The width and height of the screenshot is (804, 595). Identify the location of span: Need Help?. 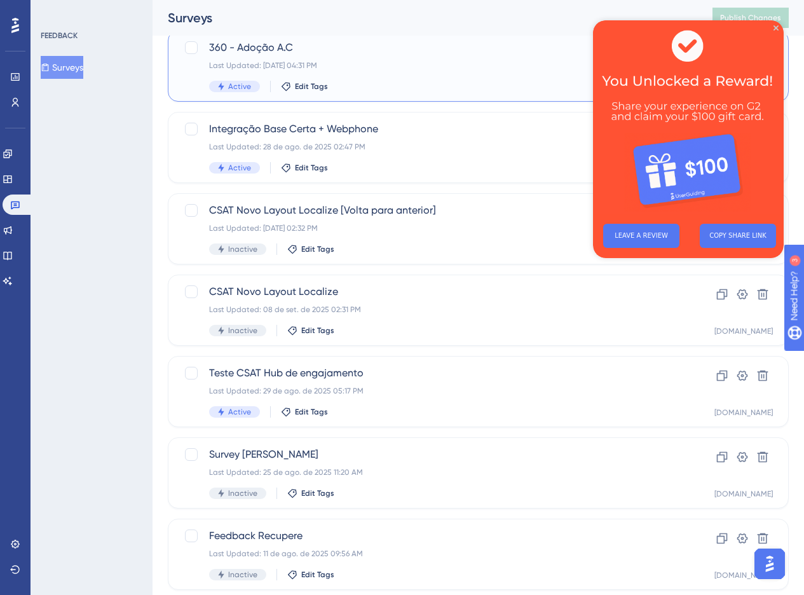
(55, 11).